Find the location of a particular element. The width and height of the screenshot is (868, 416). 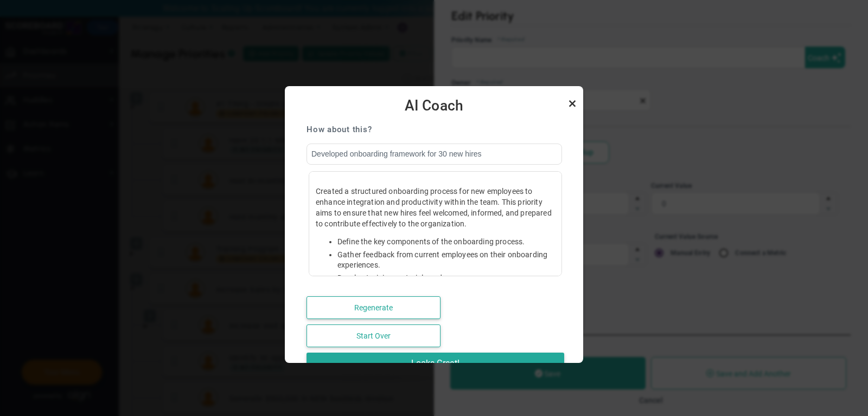

a: Close is located at coordinates (572, 104).